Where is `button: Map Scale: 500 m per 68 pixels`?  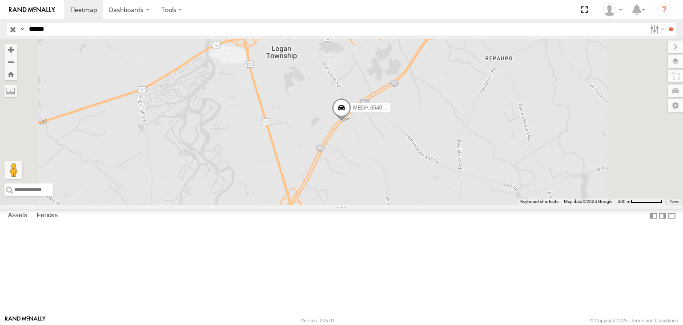 button: Map Scale: 500 m per 68 pixels is located at coordinates (640, 202).